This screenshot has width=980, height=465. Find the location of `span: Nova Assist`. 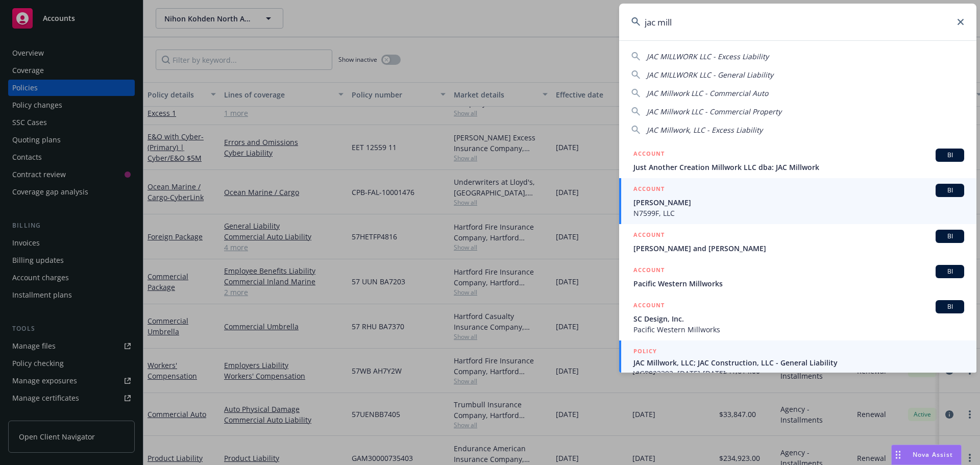

span: Nova Assist is located at coordinates (932, 454).